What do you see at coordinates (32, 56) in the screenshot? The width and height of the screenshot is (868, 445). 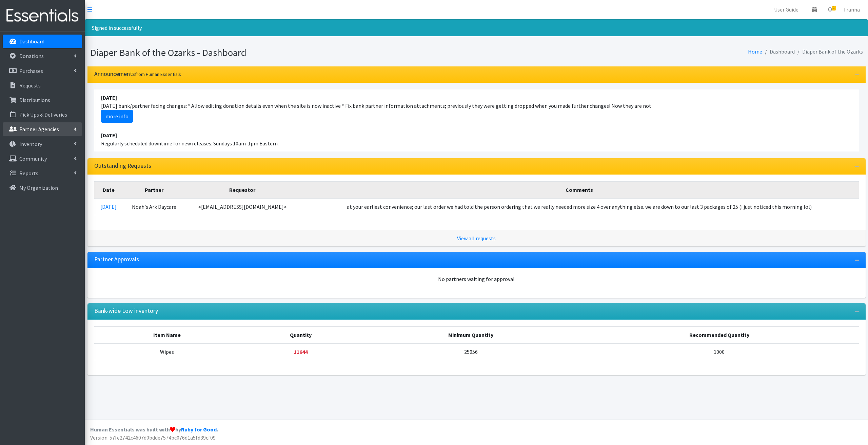 I see `p: Donations` at bounding box center [32, 56].